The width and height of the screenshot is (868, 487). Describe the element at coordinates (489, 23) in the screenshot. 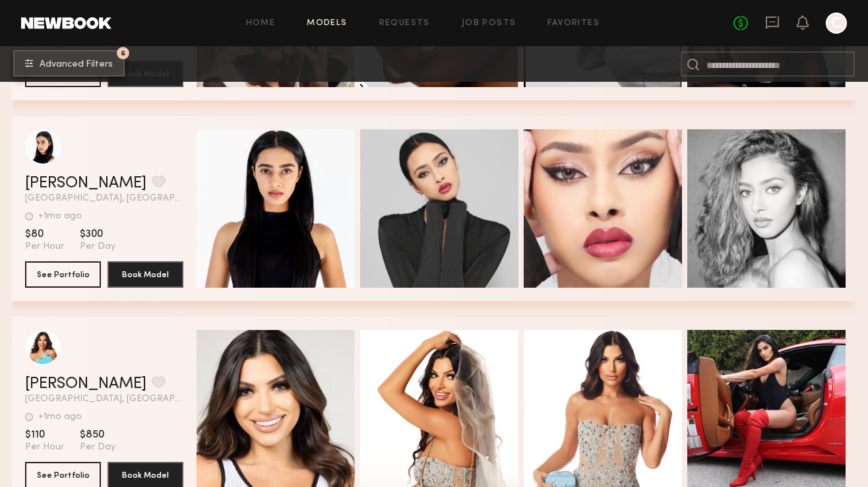

I see `a: Job Posts` at that location.